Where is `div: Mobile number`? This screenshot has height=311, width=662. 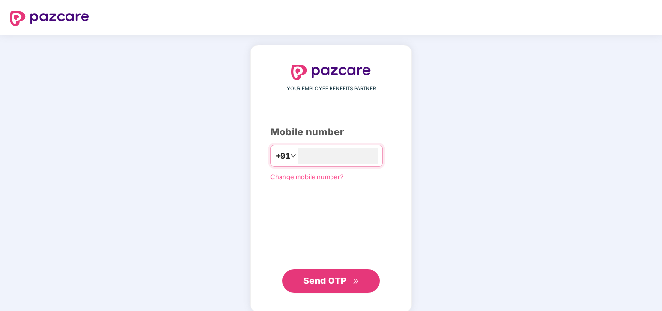 div: Mobile number is located at coordinates (331, 132).